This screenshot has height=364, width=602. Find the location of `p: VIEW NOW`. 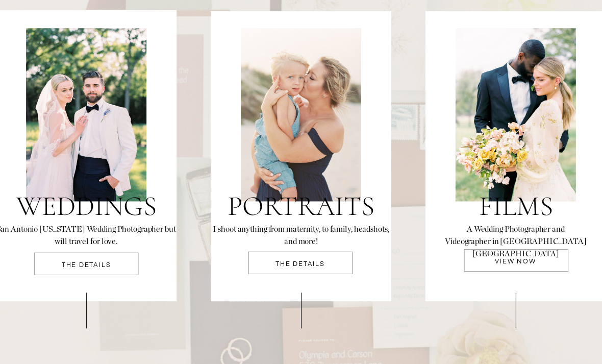

p: VIEW NOW is located at coordinates (515, 262).